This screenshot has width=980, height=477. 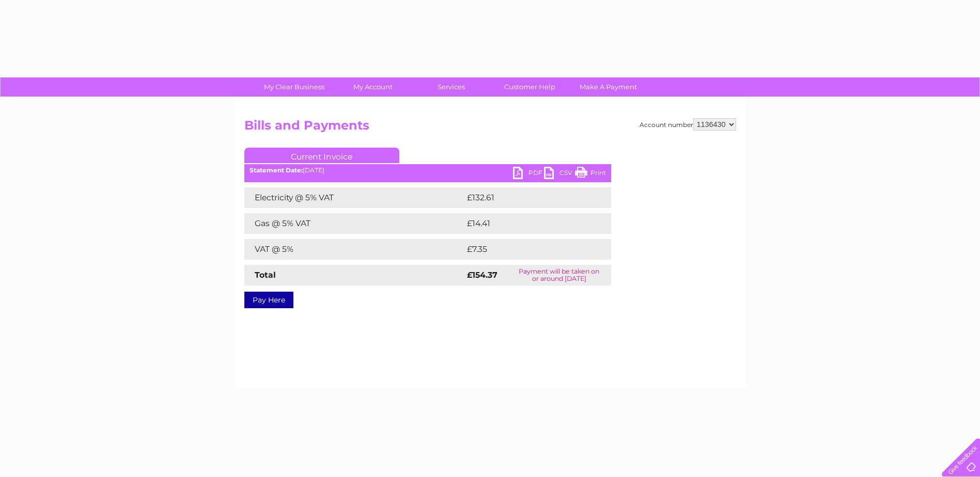 What do you see at coordinates (354, 249) in the screenshot?
I see `td: VAT @ 5%` at bounding box center [354, 249].